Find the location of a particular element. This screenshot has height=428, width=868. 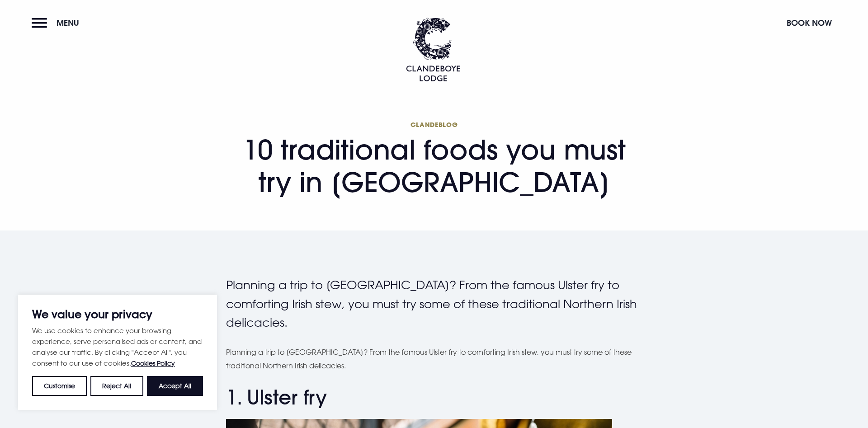

button: Book Now is located at coordinates (810, 22).